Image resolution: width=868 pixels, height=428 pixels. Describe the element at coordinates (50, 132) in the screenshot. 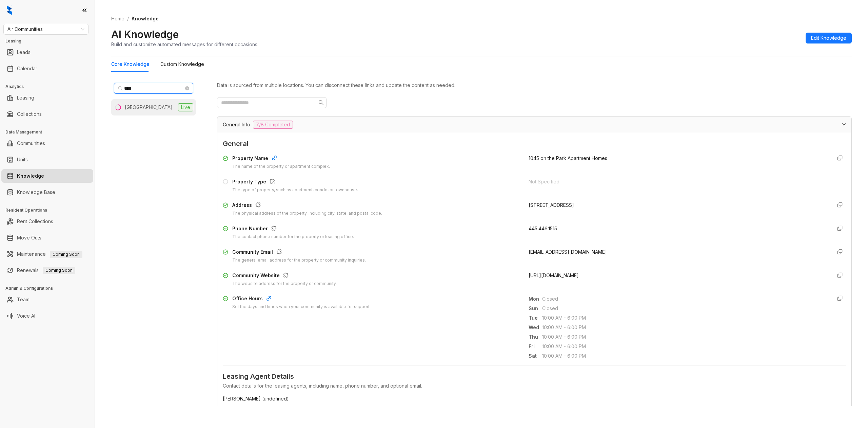

I see `h3: Data Management` at that location.